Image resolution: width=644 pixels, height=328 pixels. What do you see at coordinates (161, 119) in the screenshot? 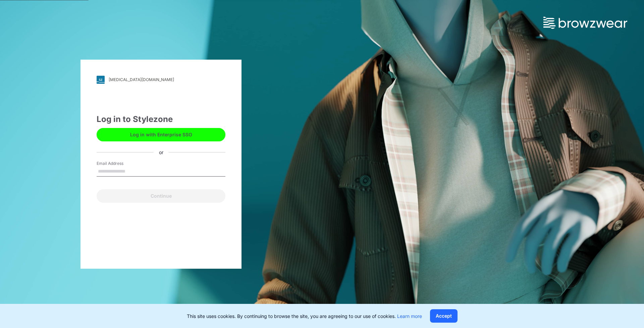
I see `div: Log in to Stylezone` at bounding box center [161, 119].